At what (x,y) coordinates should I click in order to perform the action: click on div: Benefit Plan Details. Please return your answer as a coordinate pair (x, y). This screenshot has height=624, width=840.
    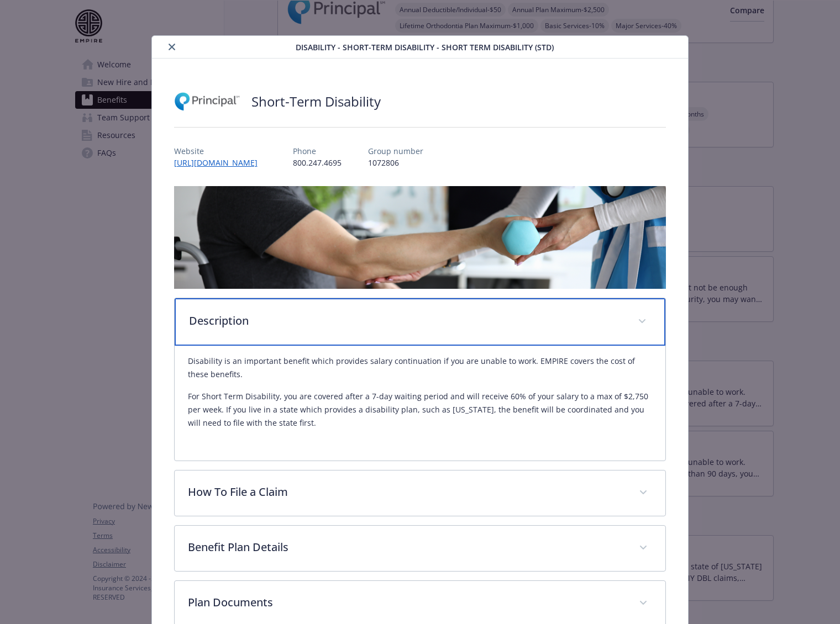
    Looking at the image, I should click on (420, 549).